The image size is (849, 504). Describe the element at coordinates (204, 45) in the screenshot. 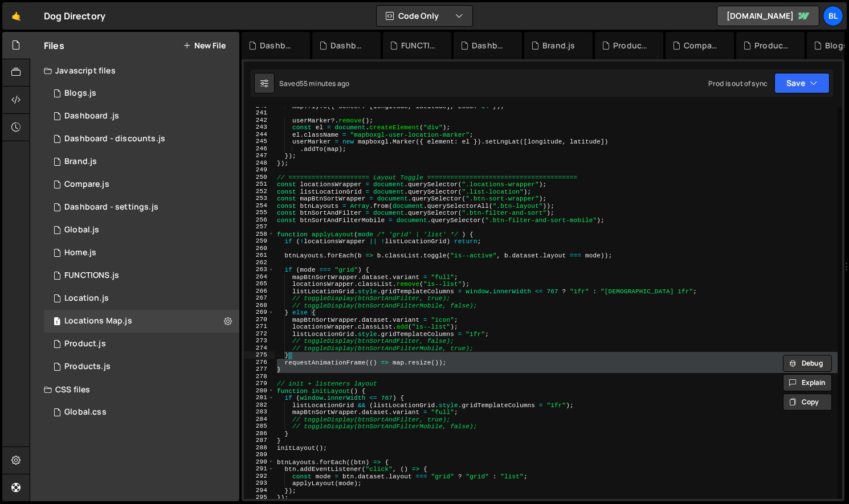

I see `button: New File` at that location.